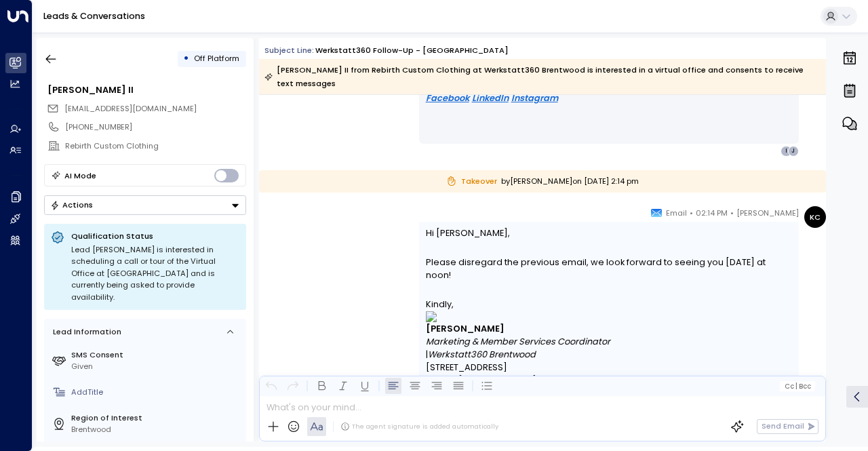 The image size is (868, 451). I want to click on div: Rebirth Custom Clothing, so click(155, 146).